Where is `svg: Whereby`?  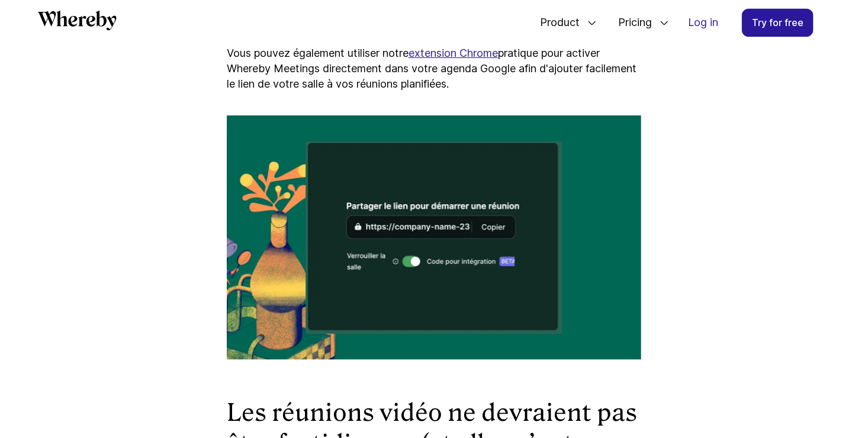 svg: Whereby is located at coordinates (77, 20).